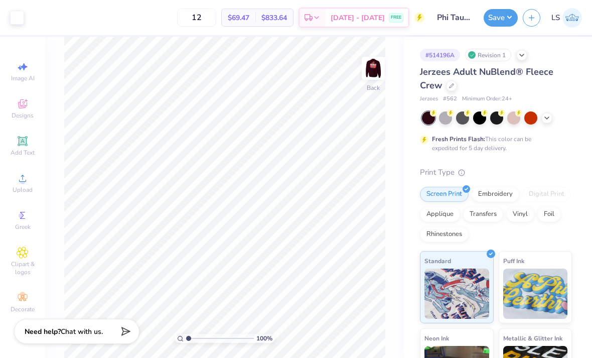 The height and width of the screenshot is (358, 592). I want to click on div: Back, so click(373, 88).